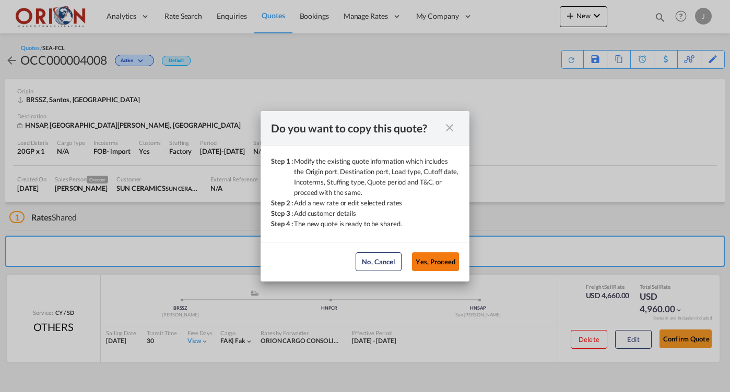 Image resolution: width=730 pixels, height=392 pixels. I want to click on div: Add a new rate or edit selected rates, so click(348, 203).